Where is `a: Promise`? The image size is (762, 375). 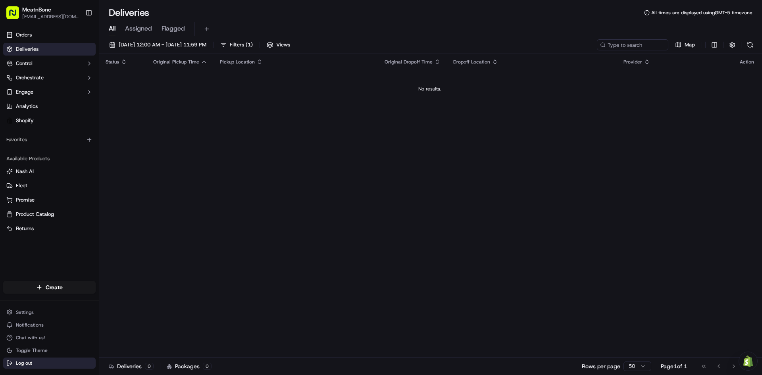
a: Promise is located at coordinates (49, 200).